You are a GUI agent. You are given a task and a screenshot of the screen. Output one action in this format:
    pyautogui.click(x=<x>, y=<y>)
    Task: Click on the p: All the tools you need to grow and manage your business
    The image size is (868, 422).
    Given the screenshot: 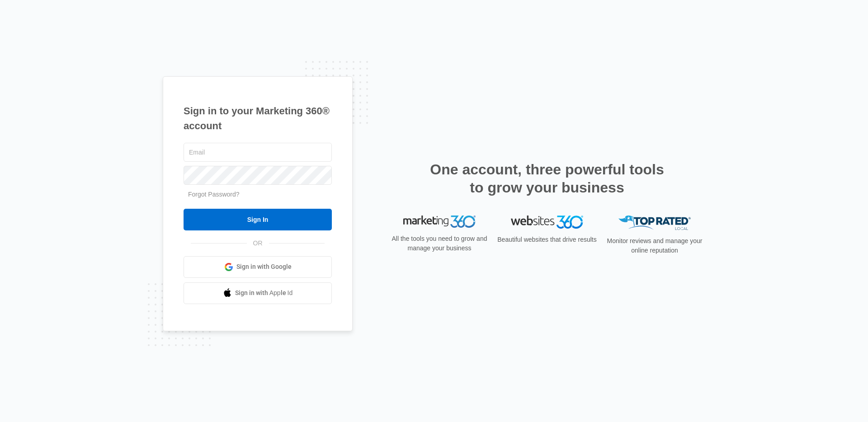 What is the action you would take?
    pyautogui.click(x=440, y=244)
    